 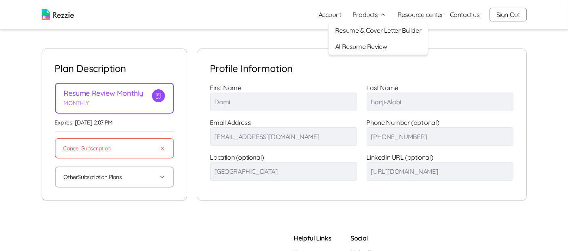 I want to click on a: Account, so click(x=330, y=15).